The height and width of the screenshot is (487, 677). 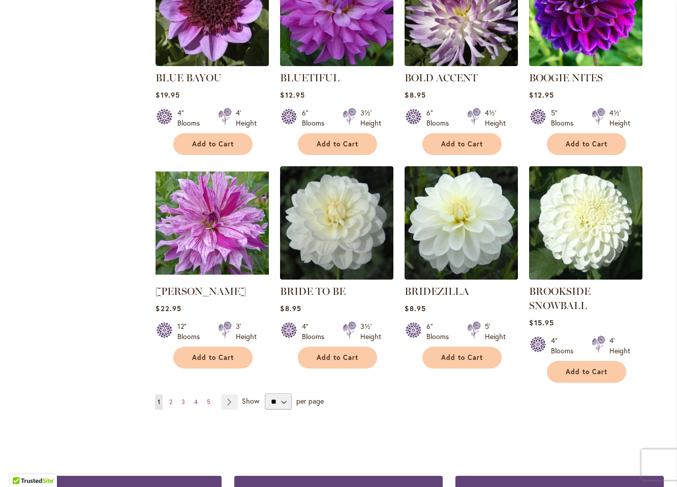 I want to click on span: 3, so click(x=183, y=401).